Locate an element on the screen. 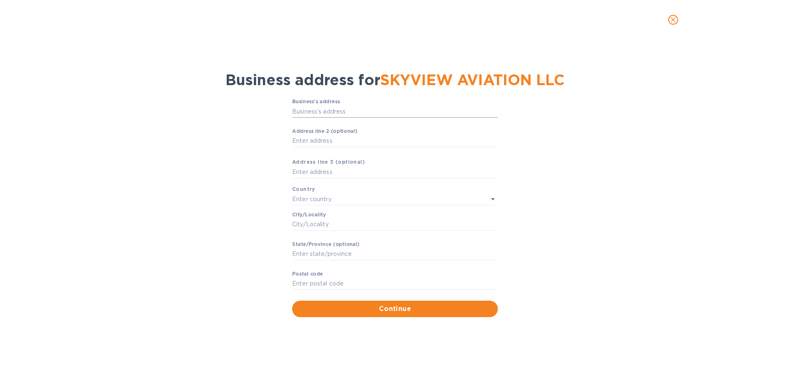 Image resolution: width=790 pixels, height=378 pixels. button: Continue is located at coordinates (395, 309).